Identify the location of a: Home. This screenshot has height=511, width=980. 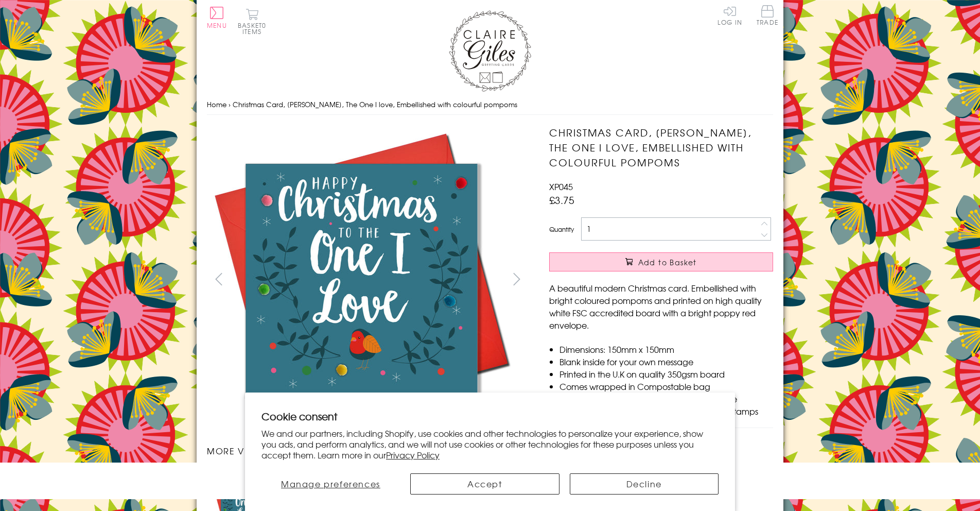
(216, 104).